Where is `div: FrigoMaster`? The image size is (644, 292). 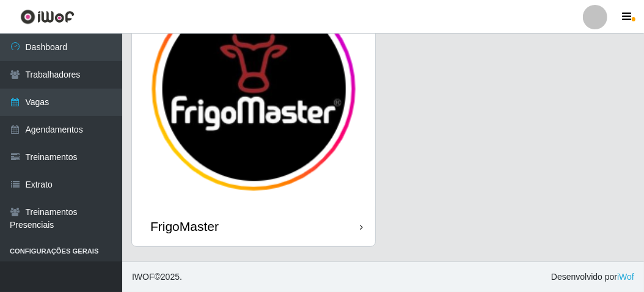 div: FrigoMaster is located at coordinates (184, 226).